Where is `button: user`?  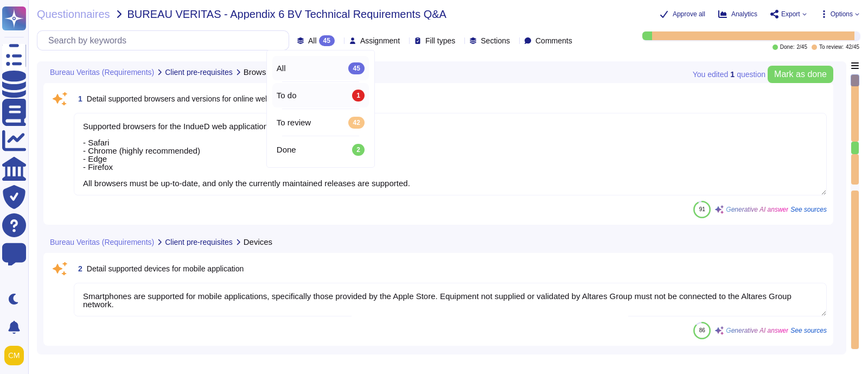
button: user is located at coordinates (17, 356).